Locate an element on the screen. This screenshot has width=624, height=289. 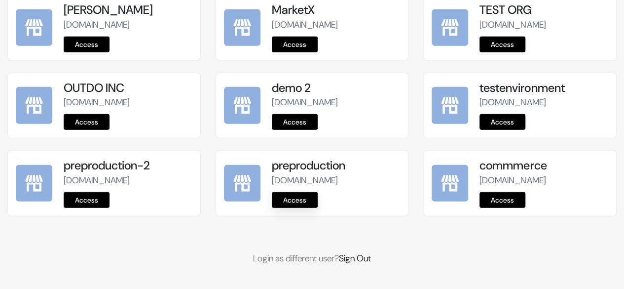
img: commmerce is located at coordinates (450, 183).